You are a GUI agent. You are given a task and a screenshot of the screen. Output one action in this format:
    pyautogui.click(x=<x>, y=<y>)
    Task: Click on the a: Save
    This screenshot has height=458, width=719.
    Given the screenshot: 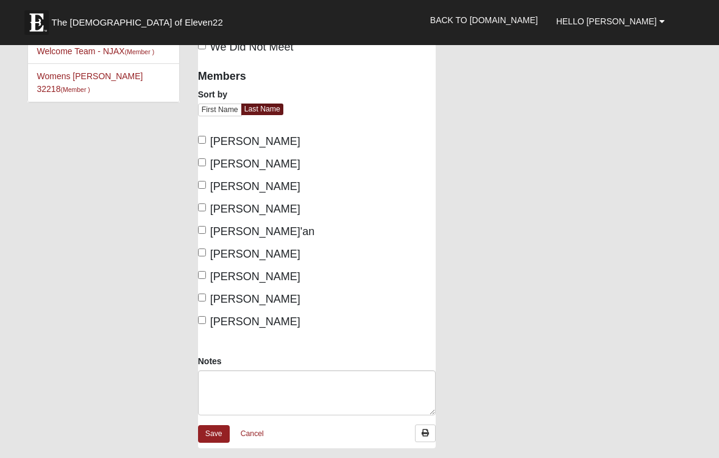 What is the action you would take?
    pyautogui.click(x=214, y=434)
    